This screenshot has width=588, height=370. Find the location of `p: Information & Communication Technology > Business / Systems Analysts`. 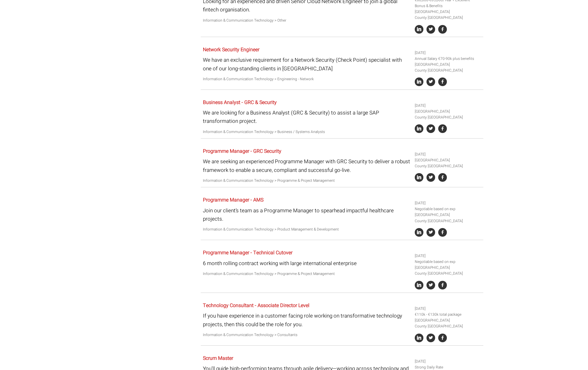

p: Information & Communication Technology > Business / Systems Analysts is located at coordinates (306, 132).